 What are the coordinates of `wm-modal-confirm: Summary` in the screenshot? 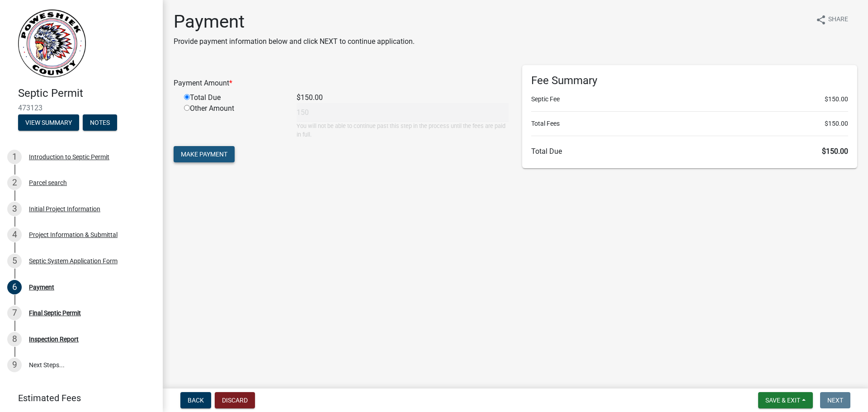 It's located at (49, 123).